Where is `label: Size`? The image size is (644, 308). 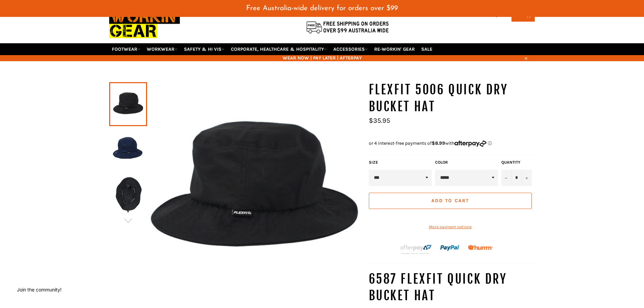
label: Size is located at coordinates (401, 163).